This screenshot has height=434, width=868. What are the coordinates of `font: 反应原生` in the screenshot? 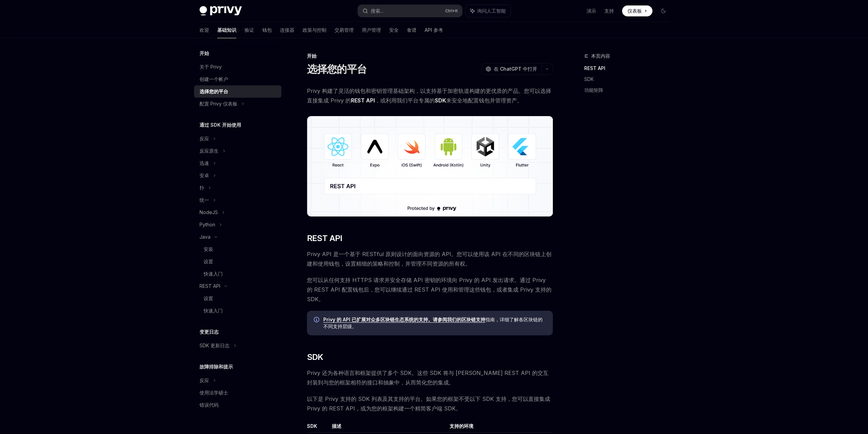 It's located at (209, 150).